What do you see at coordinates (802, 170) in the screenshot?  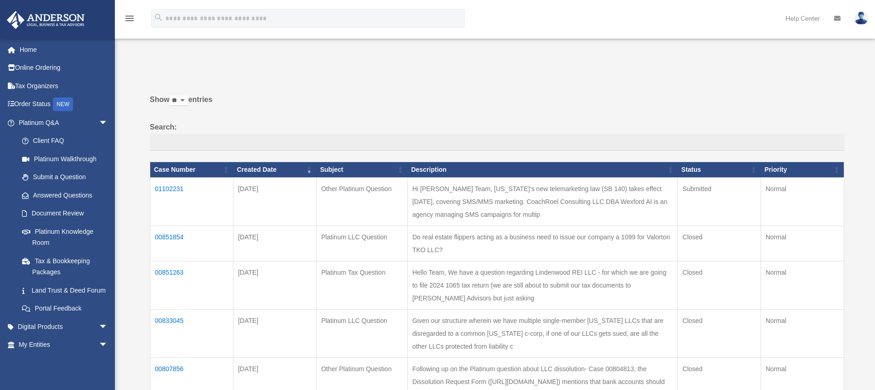 I see `th: Priority: activate to sort column ascending` at bounding box center [802, 170].